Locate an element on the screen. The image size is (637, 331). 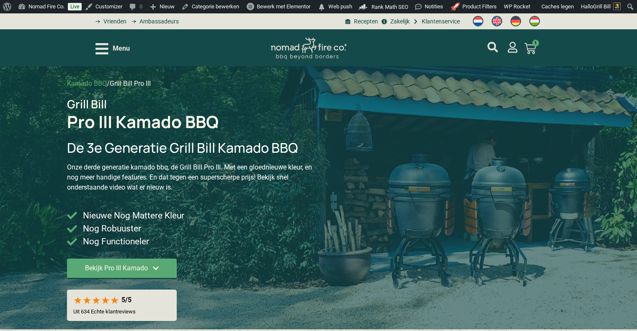
span: Klantenservice is located at coordinates (440, 21).